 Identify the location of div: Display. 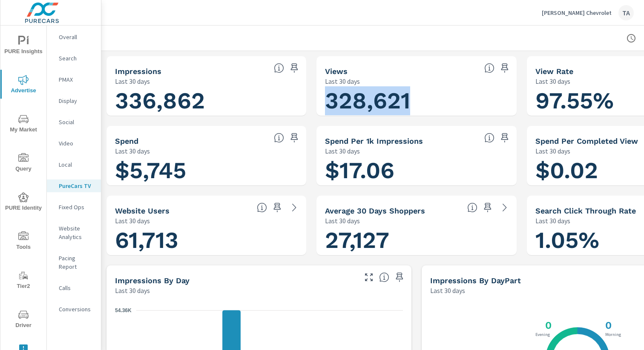
(74, 101).